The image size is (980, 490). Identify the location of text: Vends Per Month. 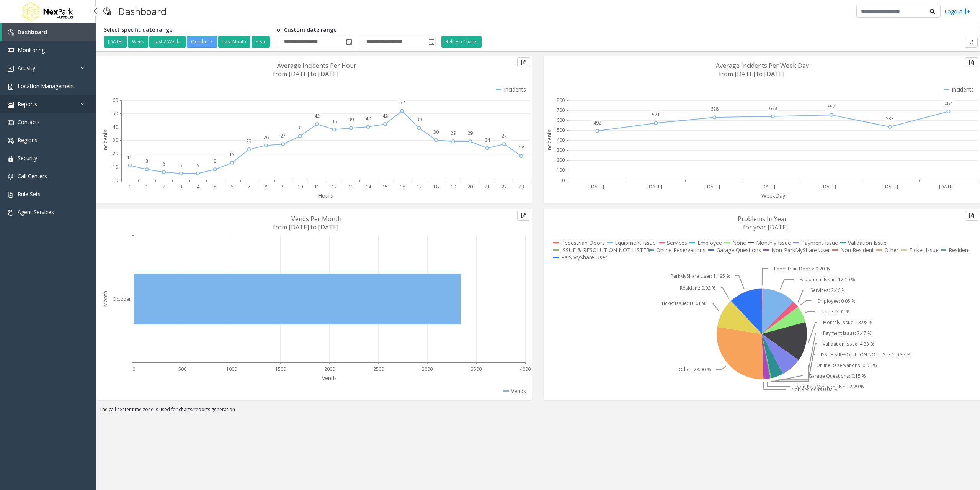
(316, 219).